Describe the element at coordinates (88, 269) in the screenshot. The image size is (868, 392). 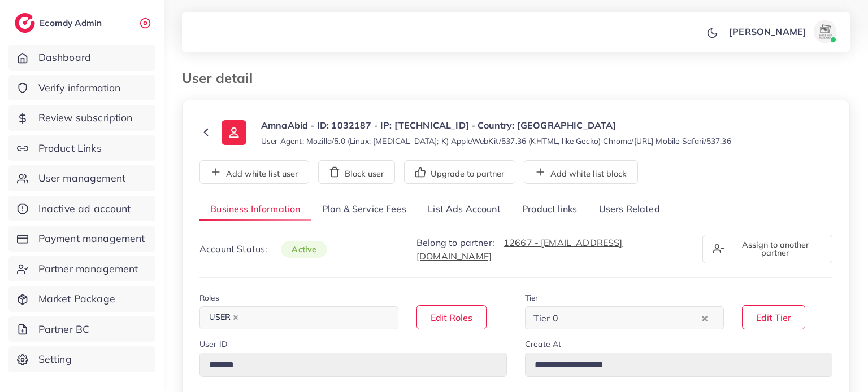
I see `span: Partner management` at that location.